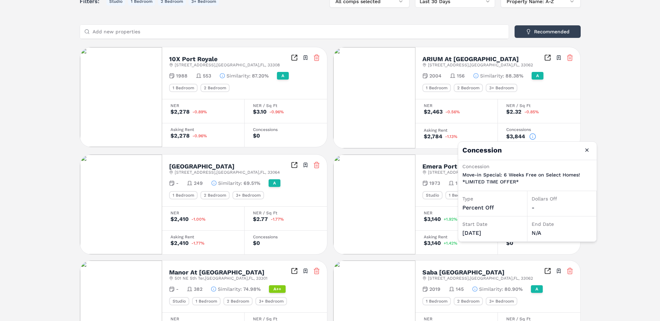 Image resolution: width=660 pixels, height=321 pixels. What do you see at coordinates (548, 32) in the screenshot?
I see `button: Recommended` at bounding box center [548, 32].